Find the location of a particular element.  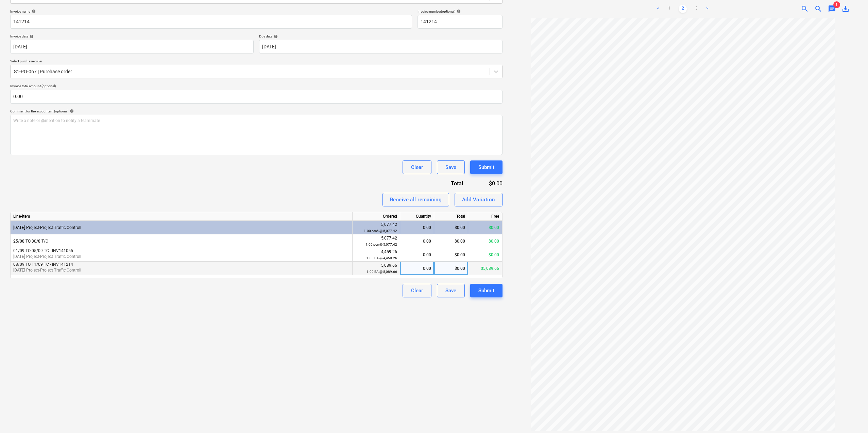

span: zoom_in is located at coordinates (805, 8).